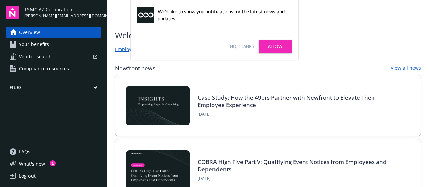  I want to click on a: View all news, so click(406, 68).